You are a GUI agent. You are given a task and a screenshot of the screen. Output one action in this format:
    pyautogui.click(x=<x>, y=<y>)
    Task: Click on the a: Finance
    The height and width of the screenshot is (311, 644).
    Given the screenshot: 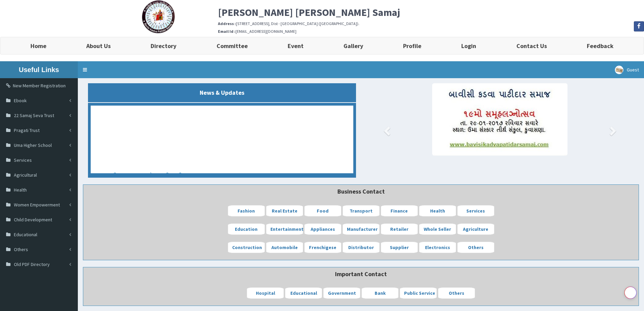 What is the action you would take?
    pyautogui.click(x=399, y=210)
    